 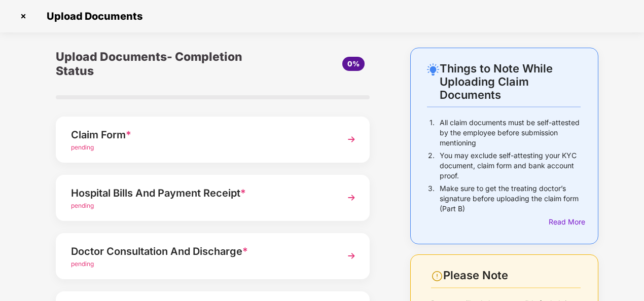 What do you see at coordinates (353, 63) in the screenshot?
I see `span: 0%` at bounding box center [353, 63].